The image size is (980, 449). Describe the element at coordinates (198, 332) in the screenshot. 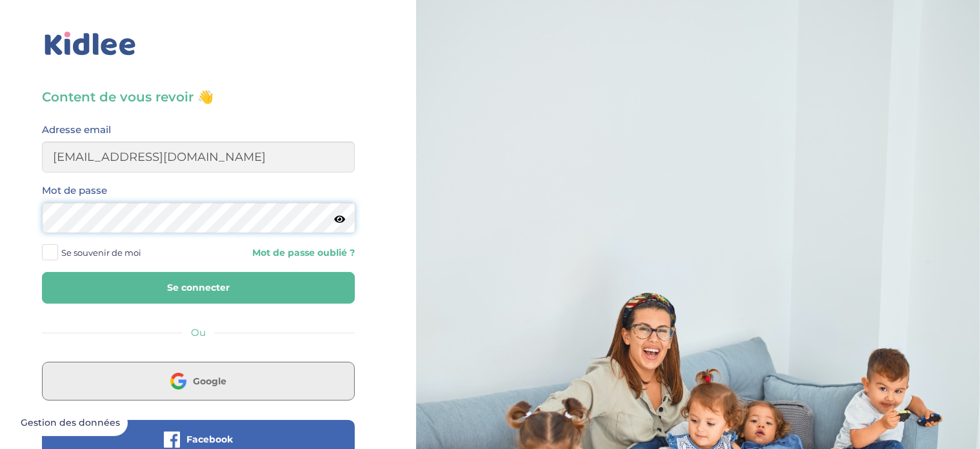

I see `span: Ou` at that location.